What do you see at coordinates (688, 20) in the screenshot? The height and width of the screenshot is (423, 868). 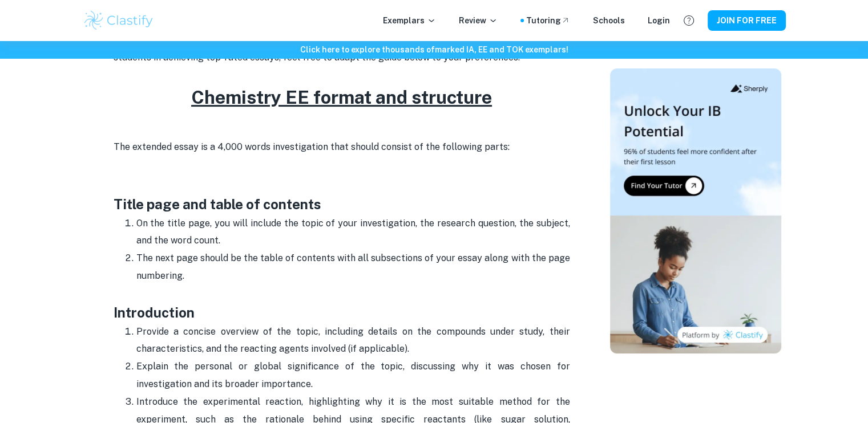 I see `button: Help and Feedback` at bounding box center [688, 20].